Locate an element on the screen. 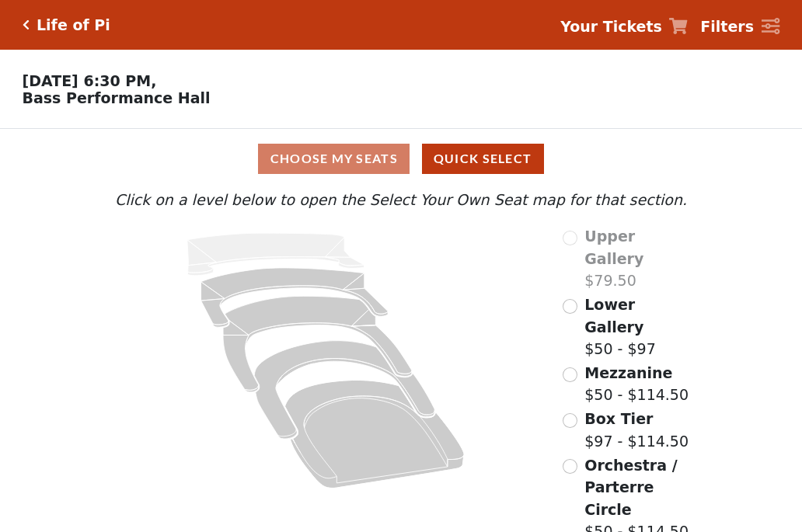  h5: Life of Pi is located at coordinates (73, 25).